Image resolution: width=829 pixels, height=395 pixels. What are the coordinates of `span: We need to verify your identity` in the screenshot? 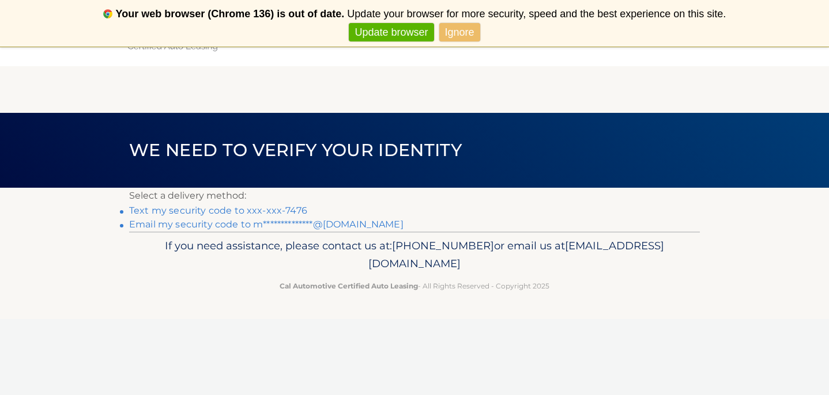 It's located at (295, 150).